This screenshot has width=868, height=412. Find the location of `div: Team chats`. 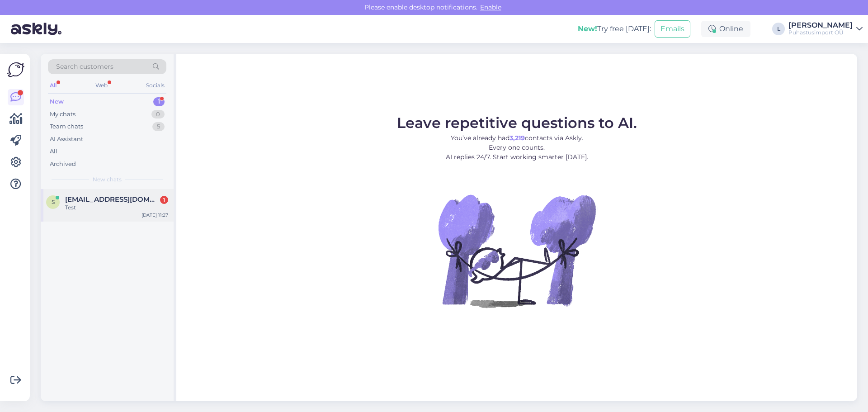

div: Team chats is located at coordinates (66, 126).